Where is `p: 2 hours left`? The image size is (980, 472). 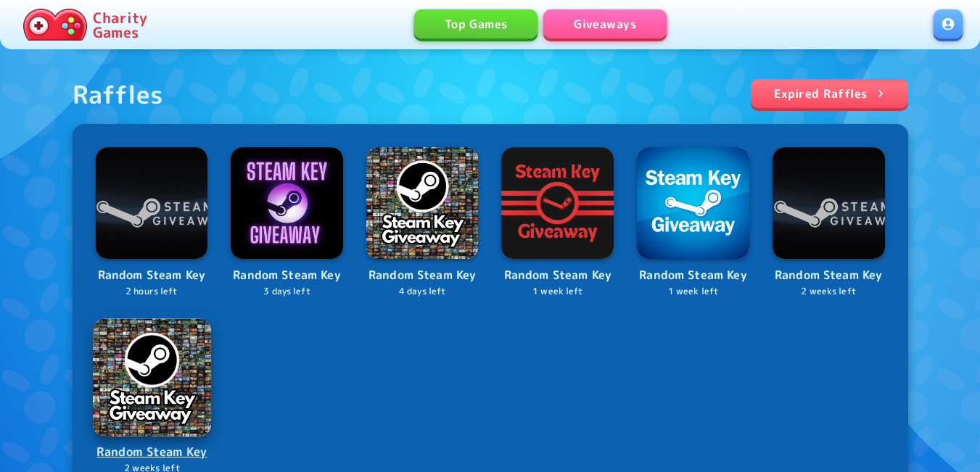 p: 2 hours left is located at coordinates (151, 291).